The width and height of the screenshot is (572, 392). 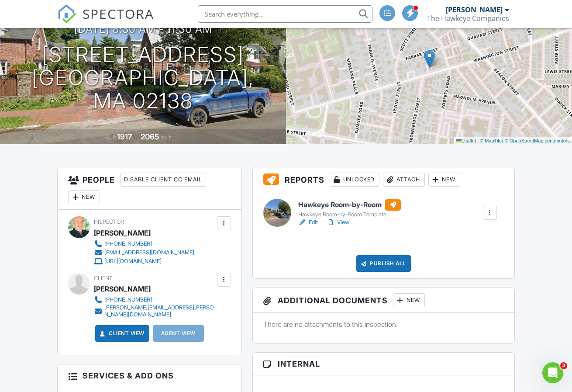 What do you see at coordinates (119, 14) in the screenshot?
I see `span: SPECTORA` at bounding box center [119, 14].